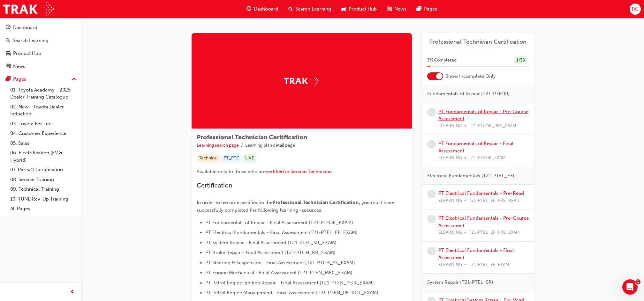 This screenshot has height=301, width=644. What do you see at coordinates (43, 93) in the screenshot?
I see `a: 01. Toyota Academy - 2025 Dealer Training Catalogue` at bounding box center [43, 93].